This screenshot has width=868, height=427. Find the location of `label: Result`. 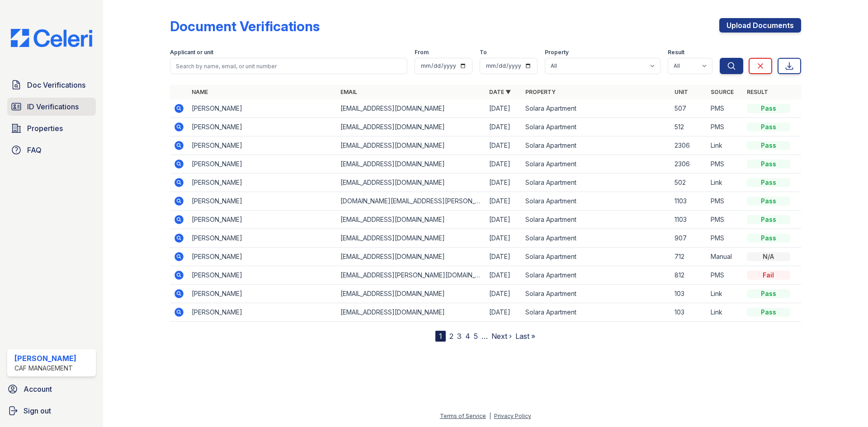

label: Result is located at coordinates (676, 53).